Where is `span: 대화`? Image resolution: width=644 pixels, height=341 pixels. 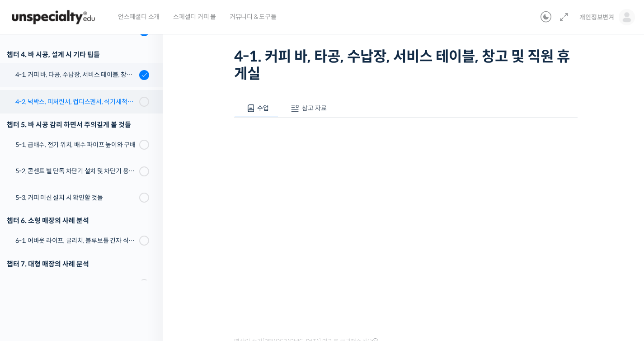 span: 대화 is located at coordinates (88, 283).